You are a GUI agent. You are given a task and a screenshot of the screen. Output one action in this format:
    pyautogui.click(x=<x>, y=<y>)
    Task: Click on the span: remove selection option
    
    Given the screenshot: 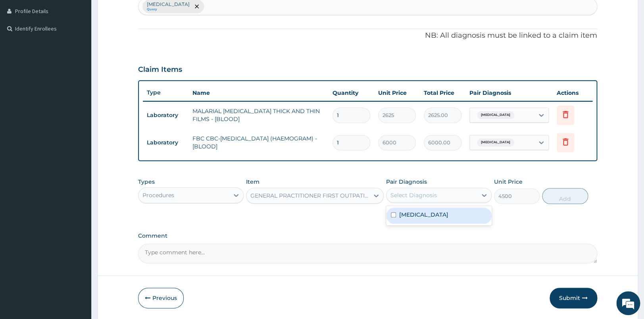 What is the action you would take?
    pyautogui.click(x=197, y=6)
    